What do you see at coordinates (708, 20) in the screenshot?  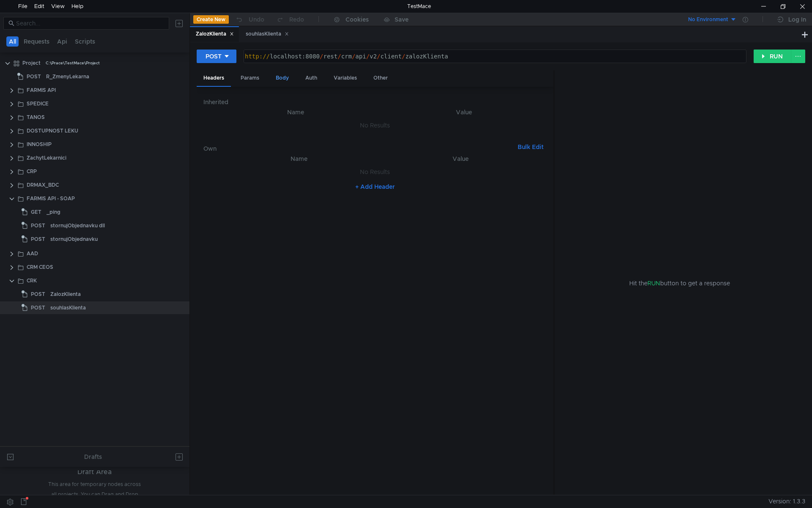 I see `div: No Environment` at bounding box center [708, 20].